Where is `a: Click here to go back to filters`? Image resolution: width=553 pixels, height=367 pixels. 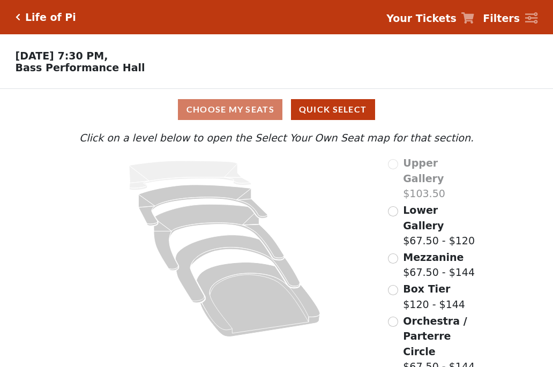
a: Click here to go back to filters is located at coordinates (18, 17).